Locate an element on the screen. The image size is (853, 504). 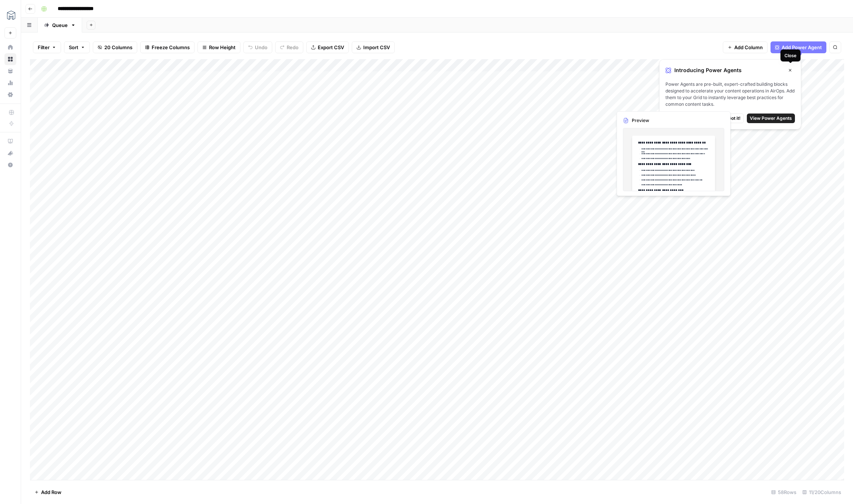
button: 20 Columns is located at coordinates (115, 48).